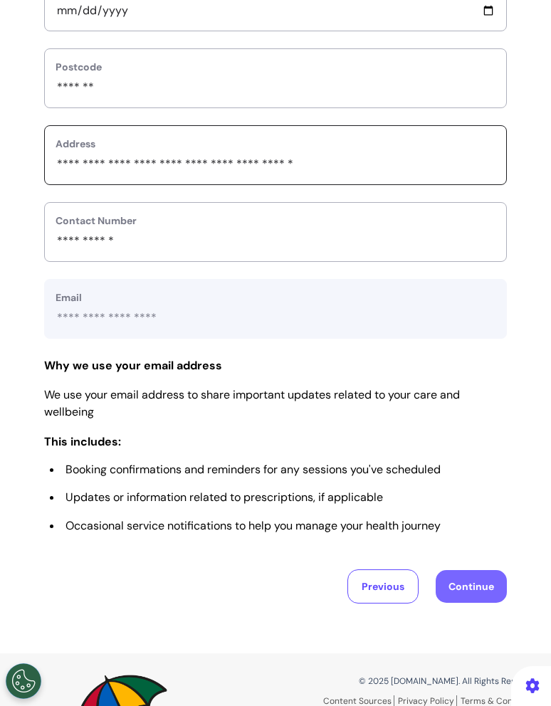 The image size is (551, 706). What do you see at coordinates (275, 144) in the screenshot?
I see `label: Address` at bounding box center [275, 144].